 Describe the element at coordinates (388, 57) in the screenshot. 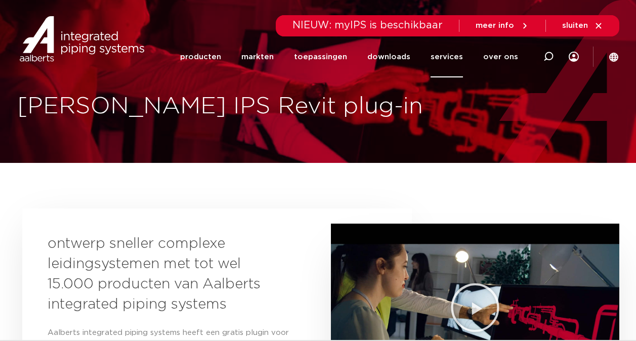

I see `a: downloads` at that location.